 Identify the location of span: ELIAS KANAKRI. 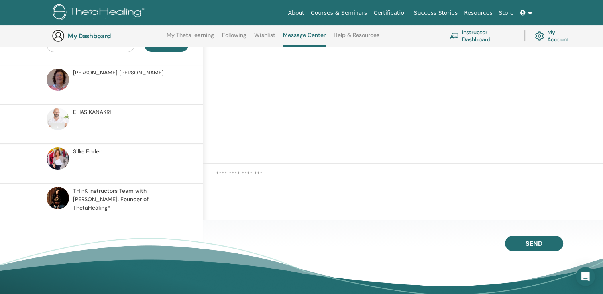
(92, 112).